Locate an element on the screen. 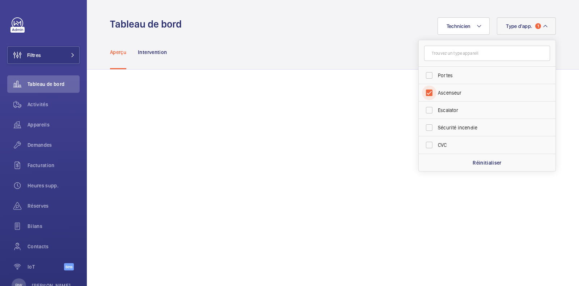 This screenshot has height=286, width=579. p: Intervention is located at coordinates (152, 52).